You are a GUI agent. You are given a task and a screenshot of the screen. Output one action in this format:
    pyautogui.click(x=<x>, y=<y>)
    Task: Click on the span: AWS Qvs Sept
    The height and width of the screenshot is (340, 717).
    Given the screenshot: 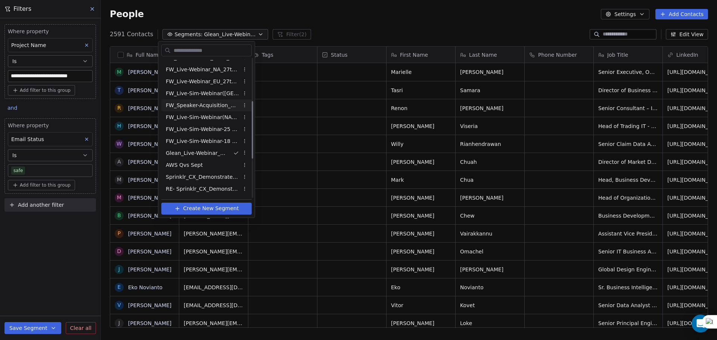 What is the action you would take?
    pyautogui.click(x=184, y=165)
    